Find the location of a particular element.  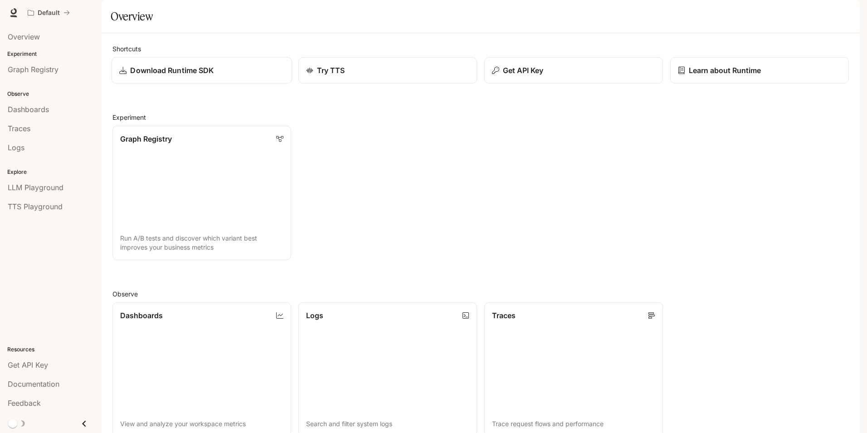

p: Run A/B tests and discover which variant best improves your business metrics is located at coordinates (202, 243).